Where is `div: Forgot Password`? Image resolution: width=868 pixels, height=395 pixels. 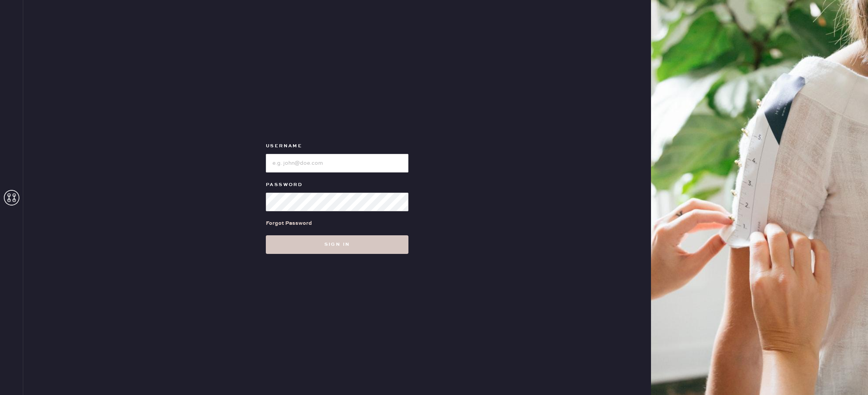
div: Forgot Password is located at coordinates (289, 224).